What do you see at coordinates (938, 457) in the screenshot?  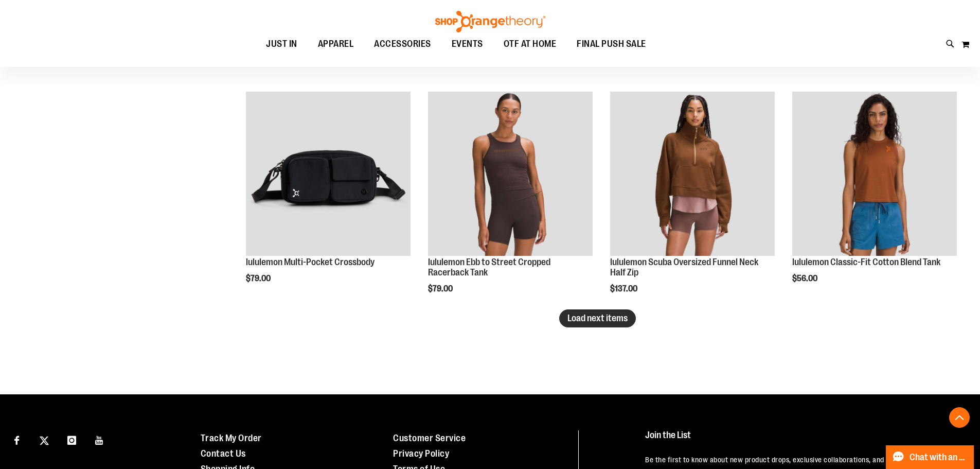 I see `span: Chat with an Expert` at bounding box center [938, 457].